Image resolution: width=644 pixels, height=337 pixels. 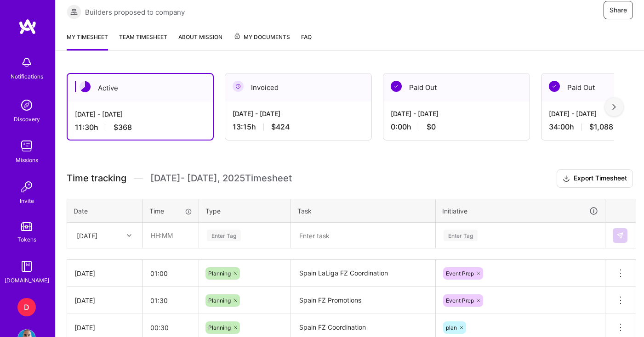 What do you see at coordinates (27, 26) in the screenshot?
I see `img: logo` at bounding box center [27, 26].